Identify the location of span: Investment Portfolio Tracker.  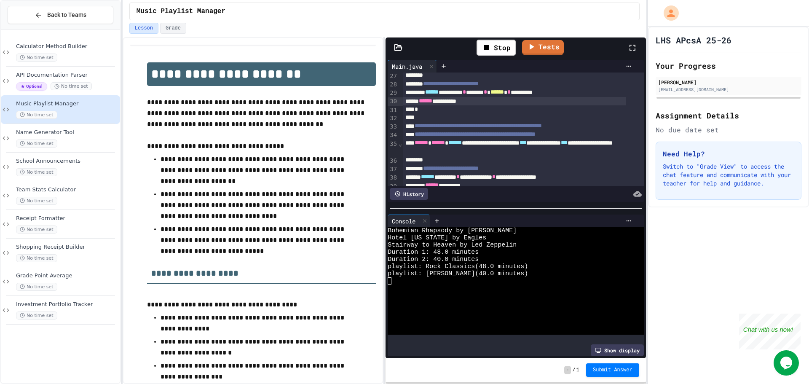
(67, 304).